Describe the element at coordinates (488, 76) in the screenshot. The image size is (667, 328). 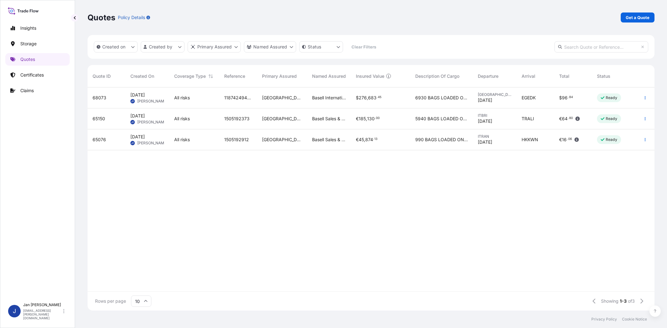
I see `span: Departure` at that location.